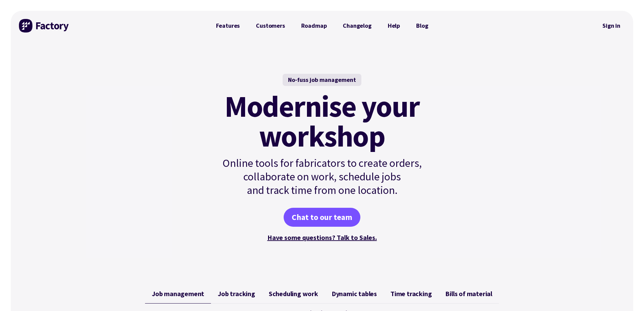 The width and height of the screenshot is (644, 311). What do you see at coordinates (322, 217) in the screenshot?
I see `a: Chat to our team` at bounding box center [322, 217].